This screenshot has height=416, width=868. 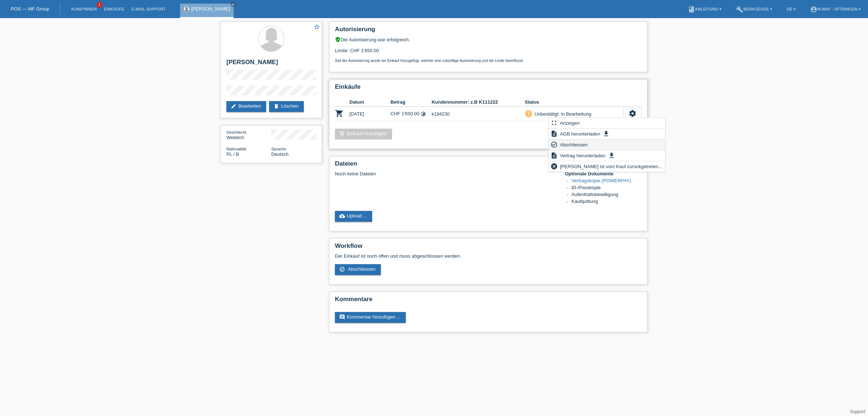 What do you see at coordinates (278, 149) in the screenshot?
I see `span: Sprache` at bounding box center [278, 149].